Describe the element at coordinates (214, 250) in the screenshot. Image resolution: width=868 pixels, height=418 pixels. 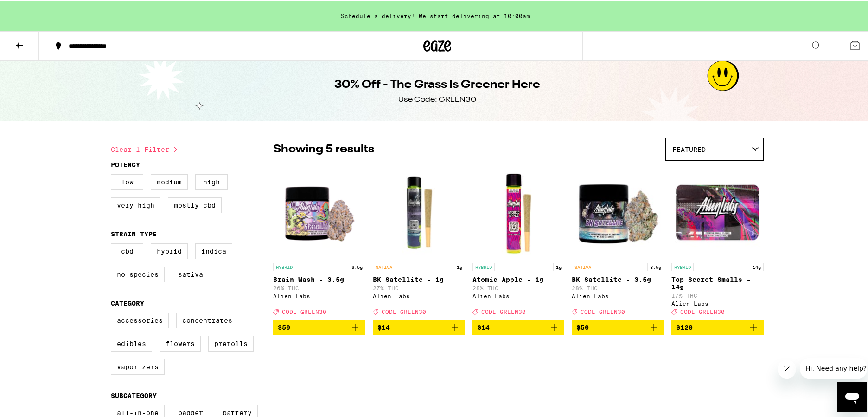
I see `label: Indica` at that location.